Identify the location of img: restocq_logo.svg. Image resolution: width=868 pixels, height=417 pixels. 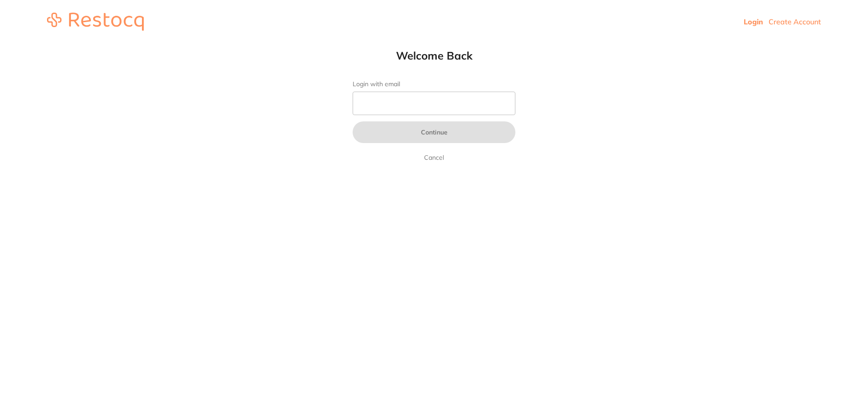
(96, 22).